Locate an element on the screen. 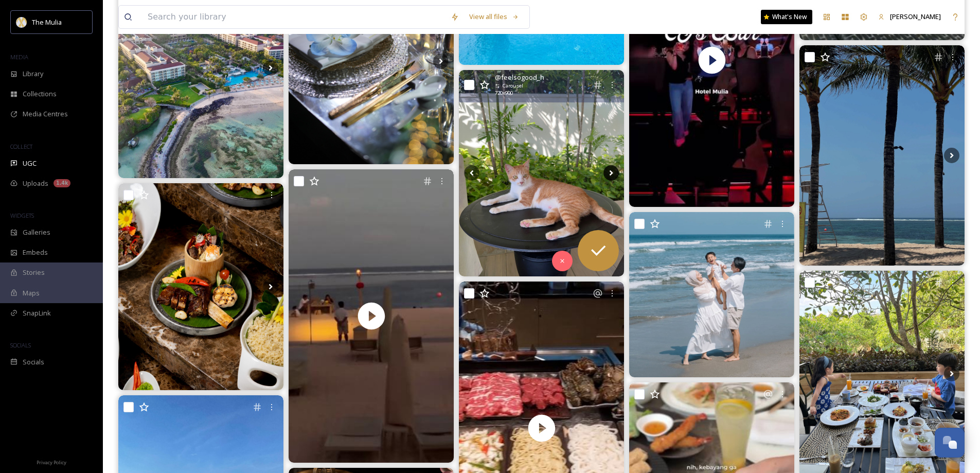 Image resolution: width=980 pixels, height=473 pixels. span: UGC is located at coordinates (29, 163).